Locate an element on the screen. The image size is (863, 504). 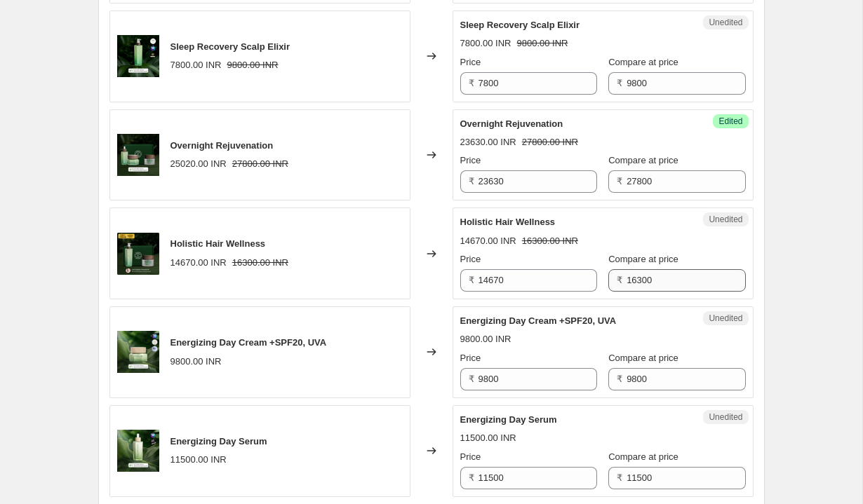
div: 23630.00 INR is located at coordinates (488, 142).